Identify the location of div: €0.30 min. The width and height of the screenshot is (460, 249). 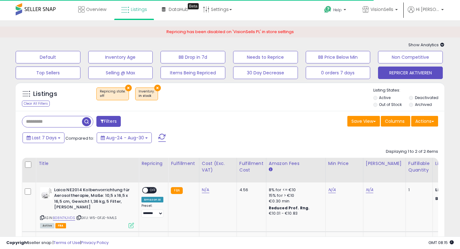
(295, 201).